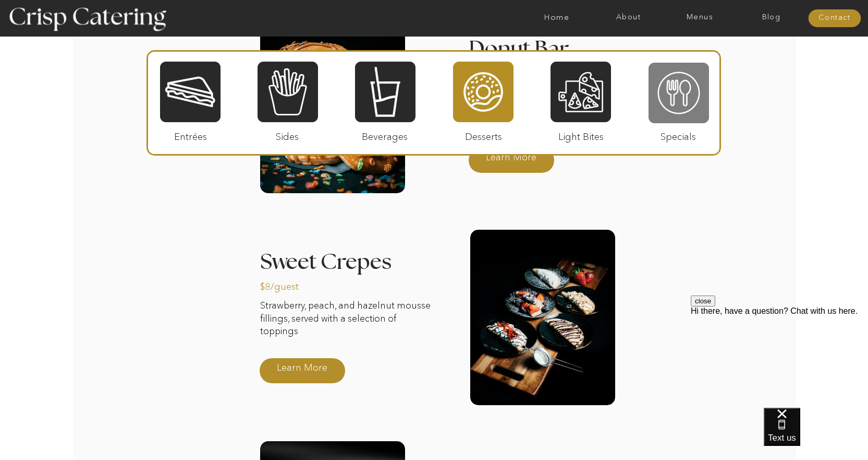 The height and width of the screenshot is (460, 868). I want to click on nav: Home, so click(557, 18).